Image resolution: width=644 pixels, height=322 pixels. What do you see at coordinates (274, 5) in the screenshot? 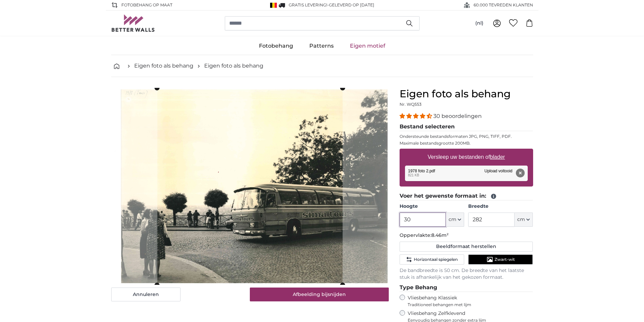
I see `a: België` at bounding box center [274, 5].